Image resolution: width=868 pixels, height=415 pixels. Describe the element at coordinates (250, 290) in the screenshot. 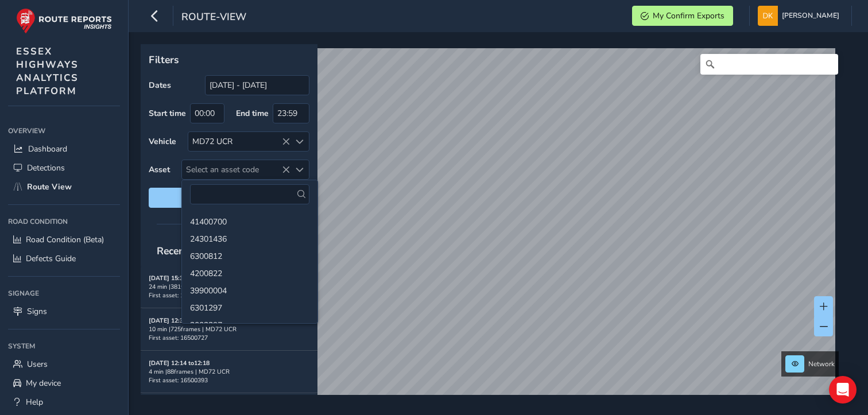

I see `li: 39900004` at that location.